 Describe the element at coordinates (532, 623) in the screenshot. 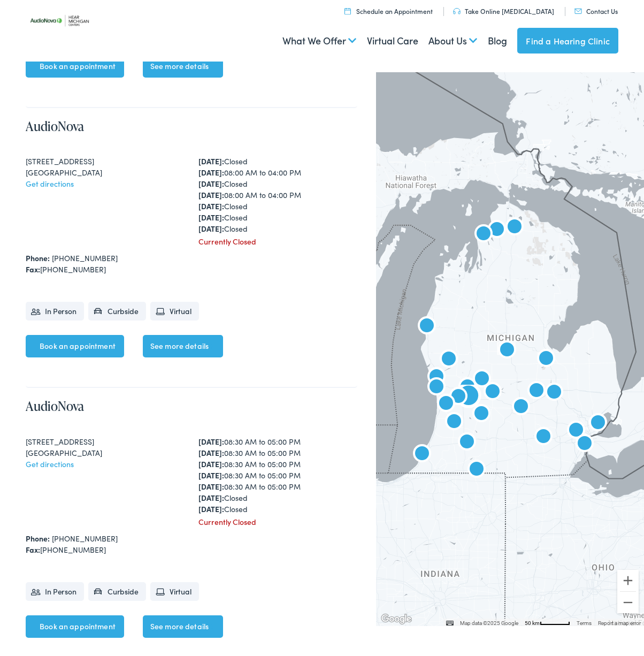

I see `span: 50 km` at that location.